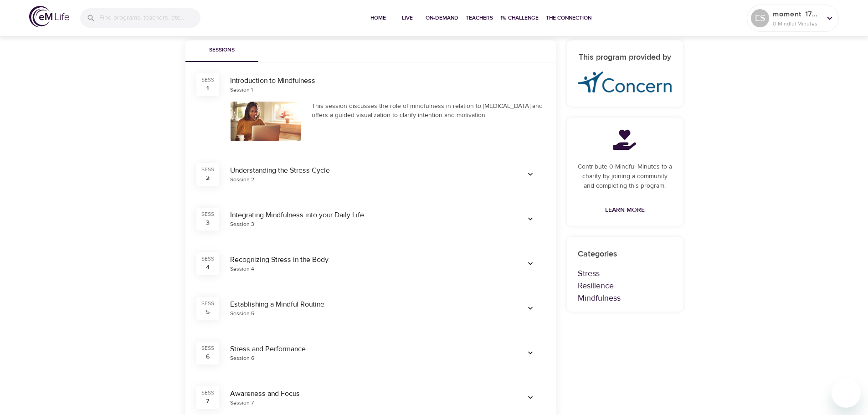 The image size is (868, 415). Describe the element at coordinates (367, 393) in the screenshot. I see `div: Awareness and Focus` at that location.